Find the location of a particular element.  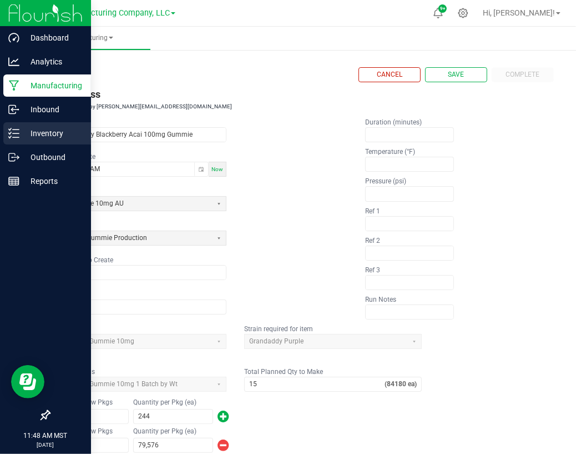

span: Now is located at coordinates (217, 169).